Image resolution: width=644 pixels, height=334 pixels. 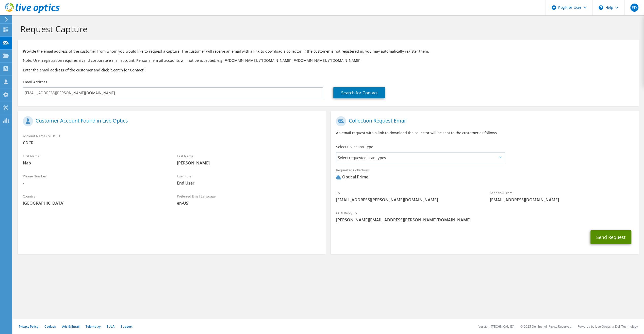 What do you see at coordinates (359, 92) in the screenshot?
I see `a: Search for Contact` at bounding box center [359, 92].